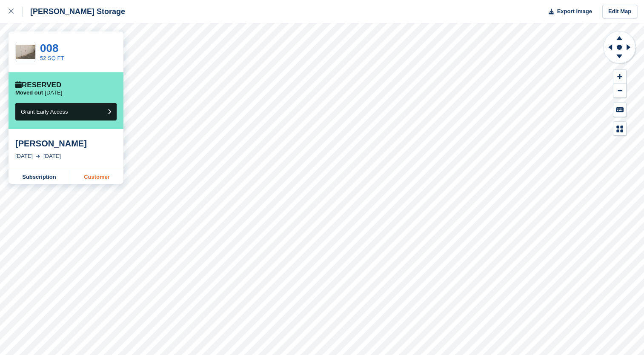  I want to click on div: Reserved, so click(38, 85).